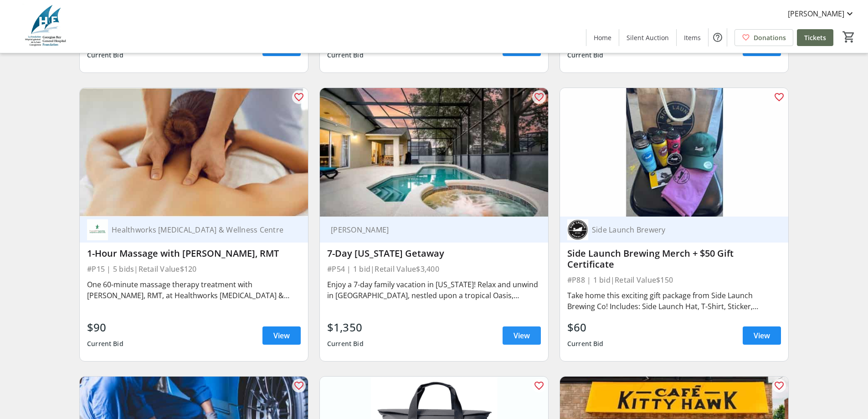 This screenshot has height=419, width=868. I want to click on img: Georgian Bay General Hospital Foundation's Logo, so click(46, 27).